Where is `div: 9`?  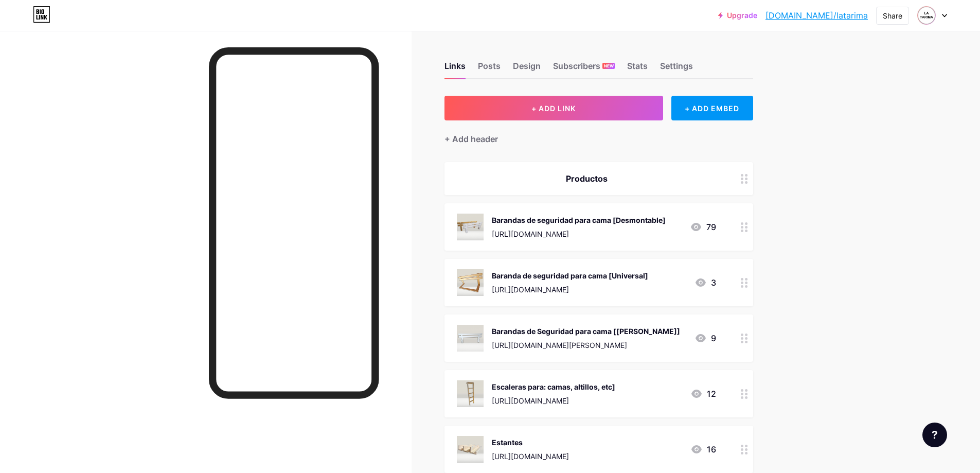 div: 9 is located at coordinates (705, 338).